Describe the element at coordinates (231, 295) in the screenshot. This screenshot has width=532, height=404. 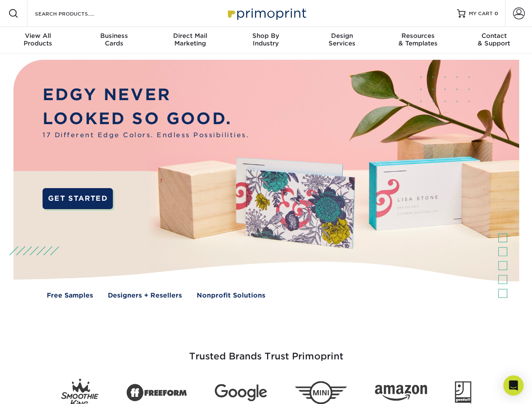
I see `a: Nonprofit Solutions` at that location.